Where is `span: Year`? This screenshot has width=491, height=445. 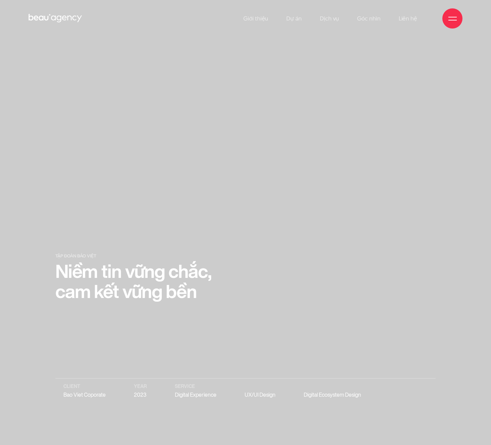
span: Year is located at coordinates (140, 387).